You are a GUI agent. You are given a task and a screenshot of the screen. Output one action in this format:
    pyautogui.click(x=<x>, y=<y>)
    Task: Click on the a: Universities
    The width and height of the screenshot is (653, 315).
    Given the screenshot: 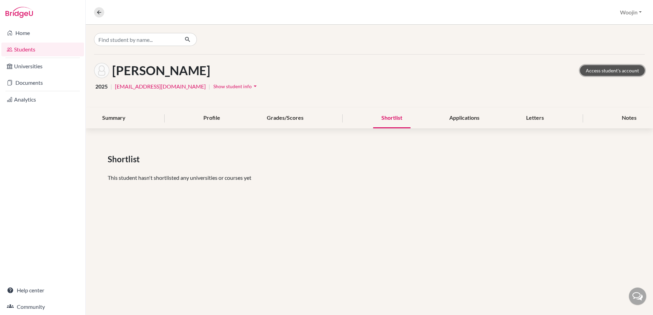 What is the action you would take?
    pyautogui.click(x=43, y=66)
    